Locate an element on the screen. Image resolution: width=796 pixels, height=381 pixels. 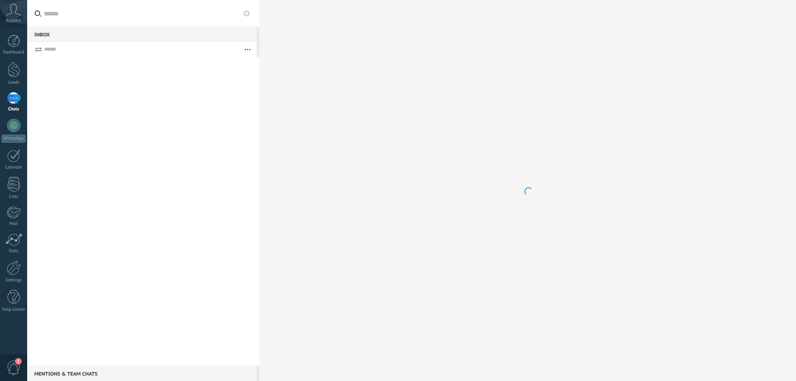
span: Account is located at coordinates (13, 20).